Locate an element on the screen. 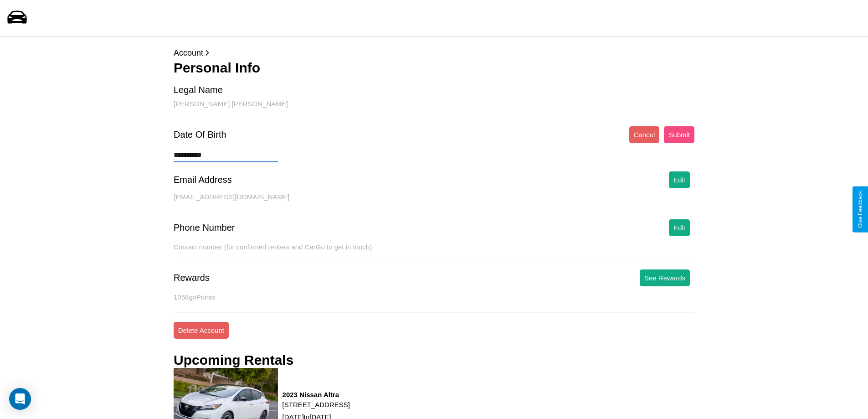 This screenshot has width=868, height=419. p: Account is located at coordinates (434, 53).